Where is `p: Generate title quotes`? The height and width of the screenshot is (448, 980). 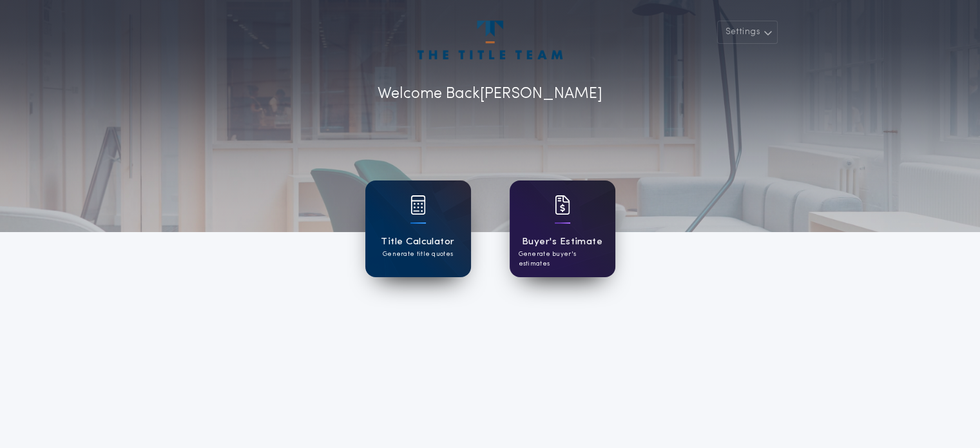
p: Generate title quotes is located at coordinates (417, 254).